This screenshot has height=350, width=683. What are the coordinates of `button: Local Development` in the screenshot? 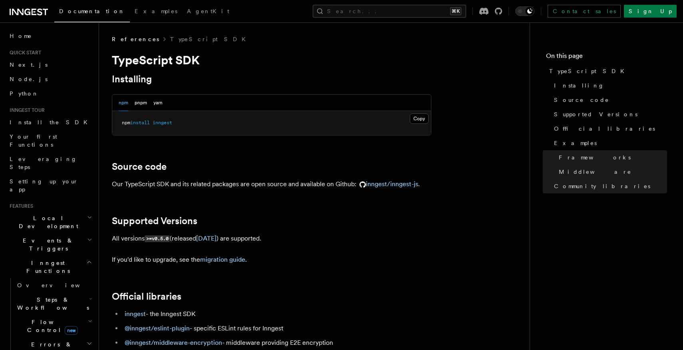 It's located at (50, 222).